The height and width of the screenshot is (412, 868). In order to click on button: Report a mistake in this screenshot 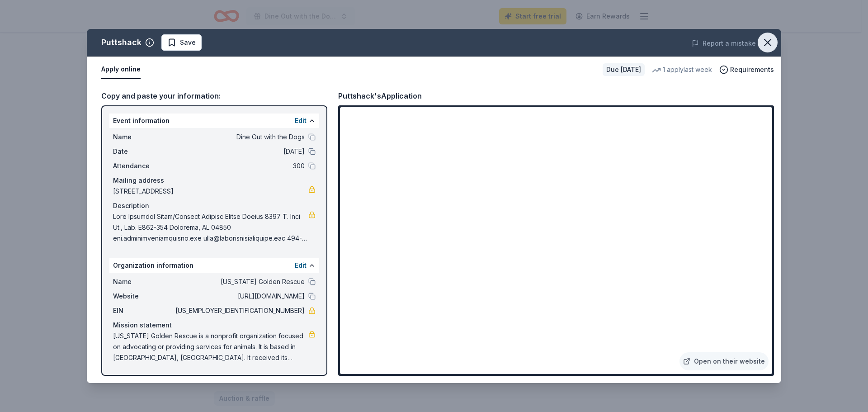, I will do `click(724, 43)`.